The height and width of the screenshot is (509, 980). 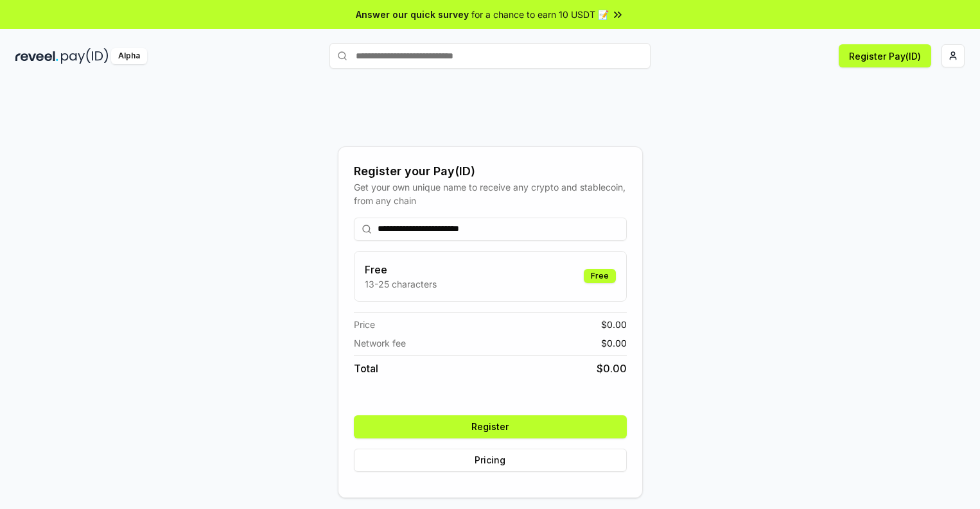 I want to click on span: Total, so click(x=366, y=369).